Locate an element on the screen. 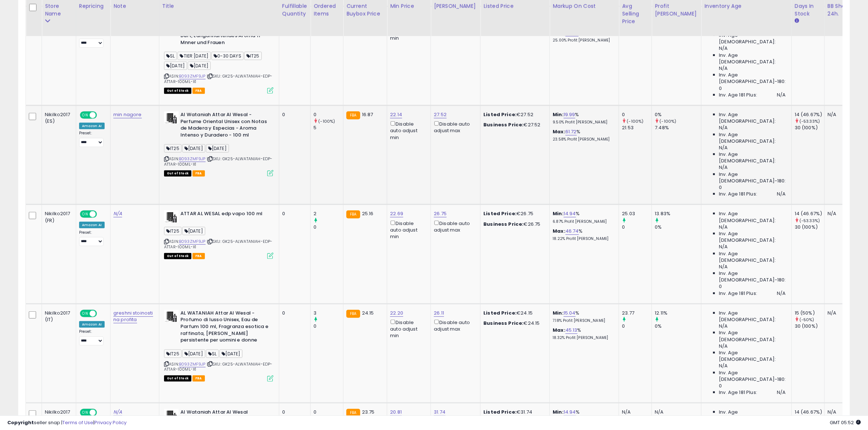 This screenshot has width=868, height=430. b: AL WATANIAH Attar Al Wesal - Profumo di lusso Unisex, Eau de Parfum 100 ml, Fragranza esotica e r... is located at coordinates (224, 328).